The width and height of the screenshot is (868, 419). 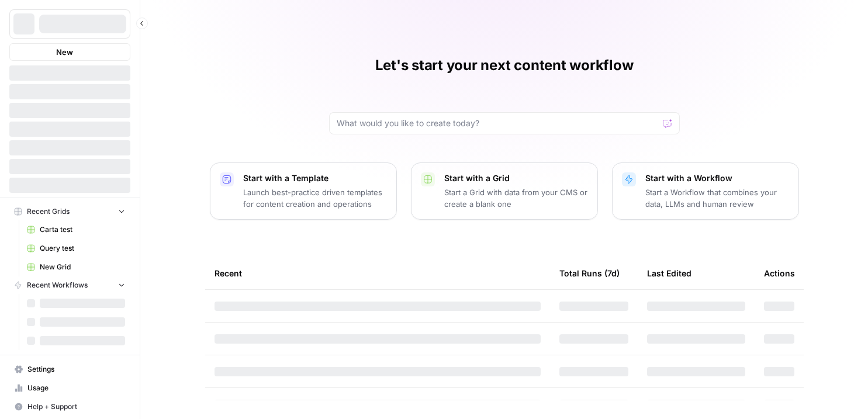 What do you see at coordinates (57, 285) in the screenshot?
I see `span: Recent Workflows` at bounding box center [57, 285].